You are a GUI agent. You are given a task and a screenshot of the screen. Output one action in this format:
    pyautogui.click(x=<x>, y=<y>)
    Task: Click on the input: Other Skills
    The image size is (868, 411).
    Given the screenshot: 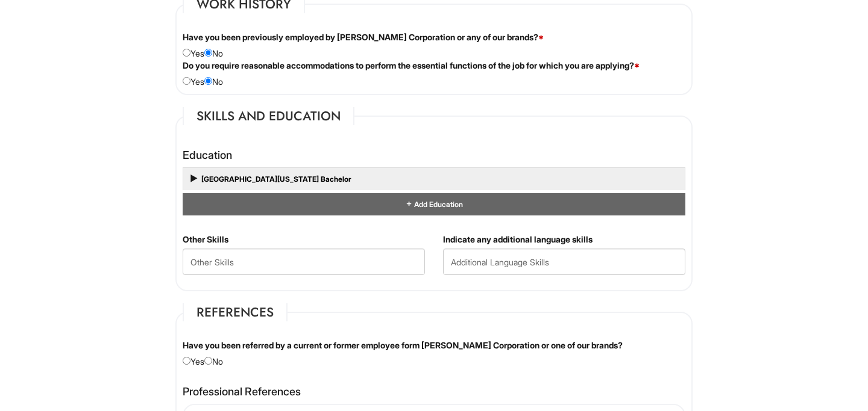 What is the action you would take?
    pyautogui.click(x=303, y=262)
    